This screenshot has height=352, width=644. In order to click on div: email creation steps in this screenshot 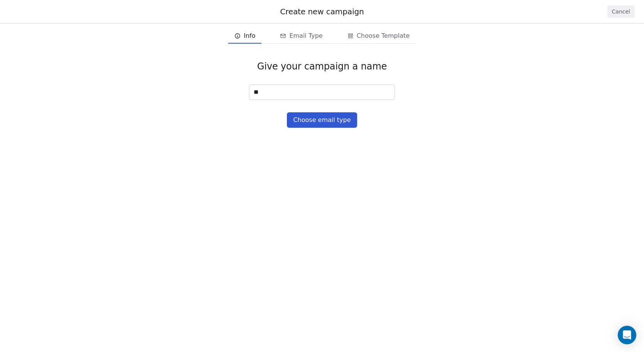, I will do `click(322, 36)`.